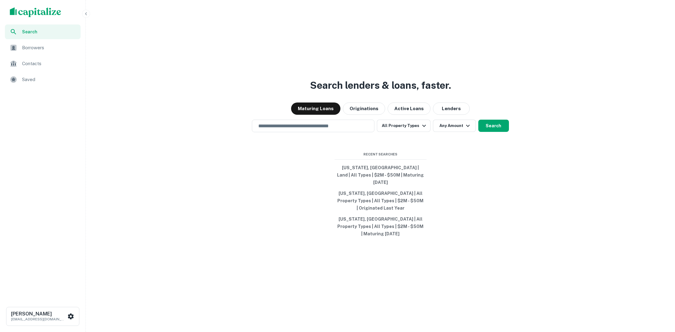  I want to click on a: Contacts, so click(43, 64).